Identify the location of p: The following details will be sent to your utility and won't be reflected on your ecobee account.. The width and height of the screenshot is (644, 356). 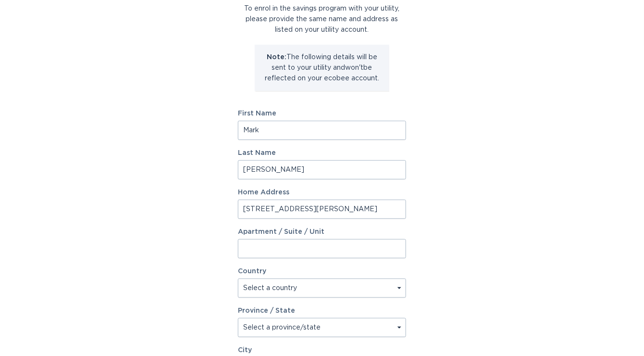
(322, 68).